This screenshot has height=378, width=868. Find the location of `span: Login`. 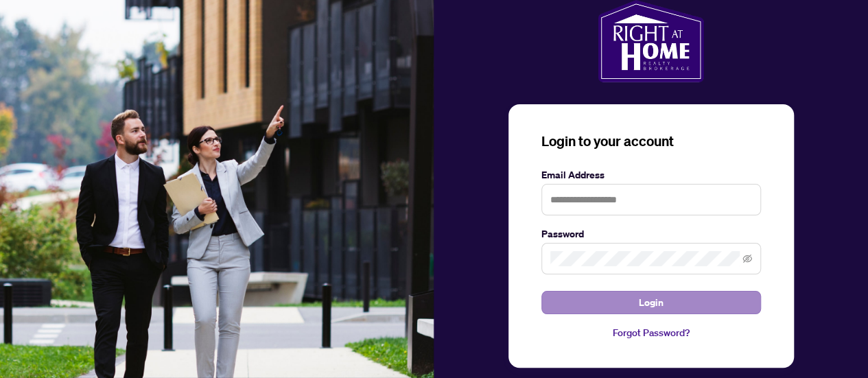

span: Login is located at coordinates (651, 302).